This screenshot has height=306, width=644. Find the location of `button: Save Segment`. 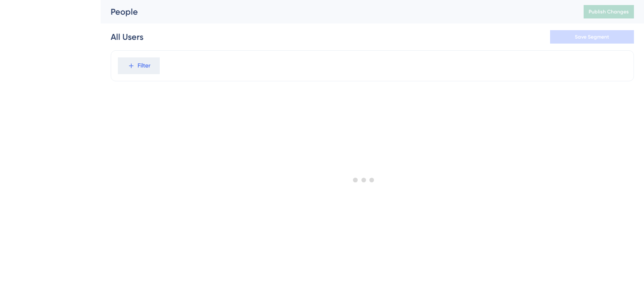

button: Save Segment is located at coordinates (592, 37).